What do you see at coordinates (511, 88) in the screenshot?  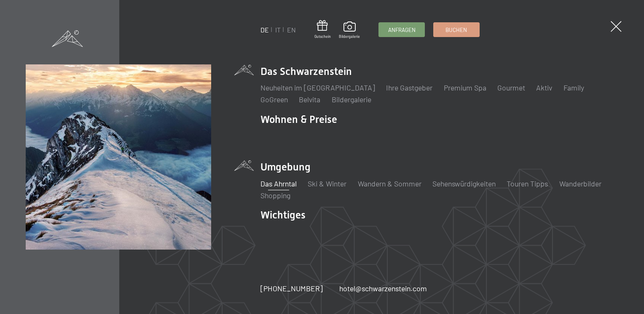 I see `a: Gourmet` at bounding box center [511, 88].